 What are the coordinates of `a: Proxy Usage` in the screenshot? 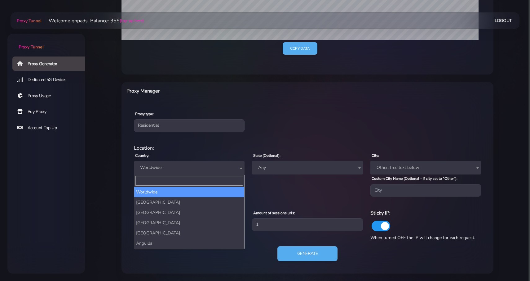 It's located at (51, 96).